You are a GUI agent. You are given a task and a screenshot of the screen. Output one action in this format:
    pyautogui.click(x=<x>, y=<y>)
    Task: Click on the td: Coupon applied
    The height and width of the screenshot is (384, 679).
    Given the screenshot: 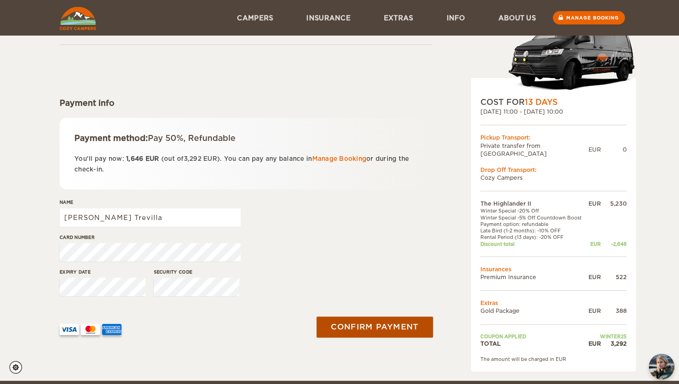 What is the action you would take?
    pyautogui.click(x=534, y=336)
    